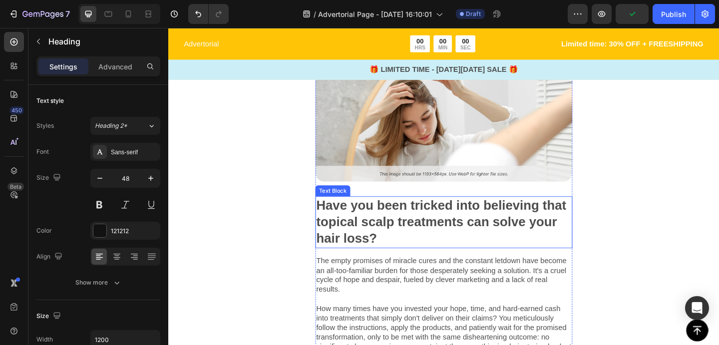 This screenshot has width=719, height=345. What do you see at coordinates (109, 17) in the screenshot?
I see `p: Advertorial` at bounding box center [109, 17].